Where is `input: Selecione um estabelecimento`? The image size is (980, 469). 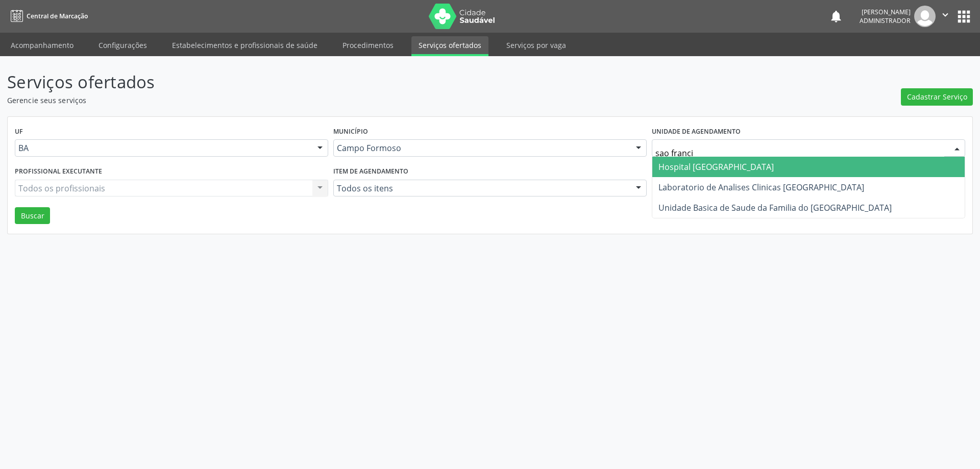
input: Selecione um estabelecimento is located at coordinates (800, 153).